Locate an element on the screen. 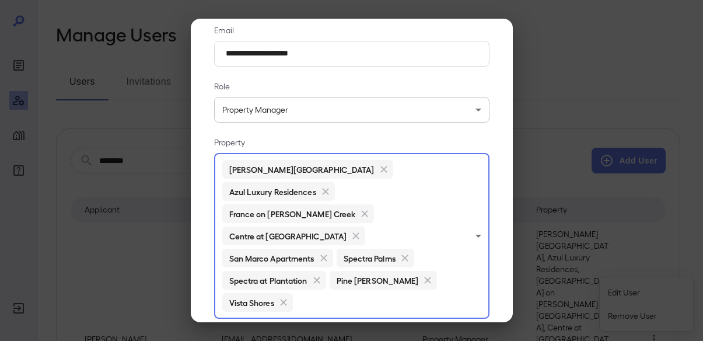  p: Property is located at coordinates (352, 142).